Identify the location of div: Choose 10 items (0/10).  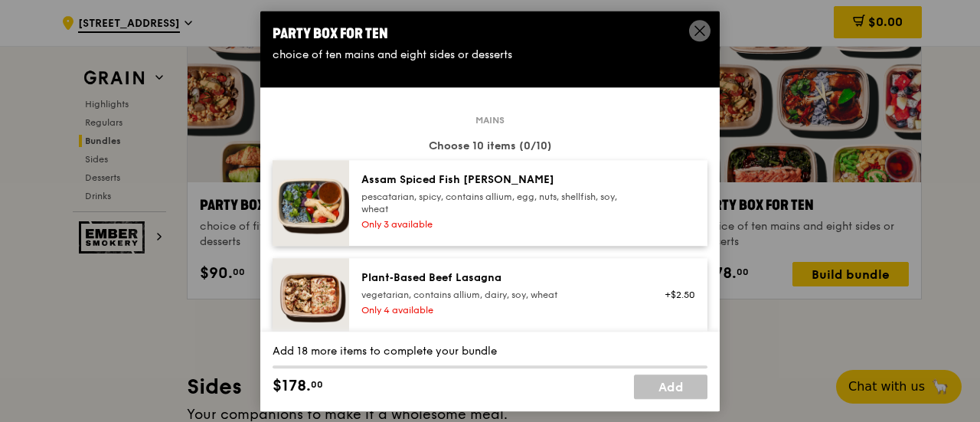
(490, 146).